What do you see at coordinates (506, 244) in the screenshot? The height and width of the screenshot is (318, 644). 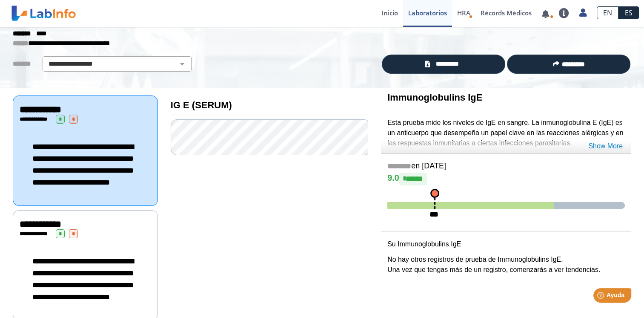 I see `p: Su Immunoglobulins IgE` at bounding box center [506, 244].